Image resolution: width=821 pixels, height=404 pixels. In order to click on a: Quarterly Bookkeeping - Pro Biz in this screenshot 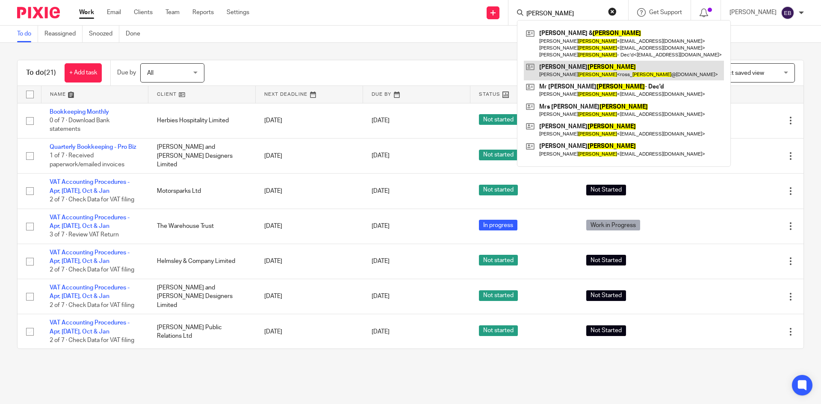, I will do `click(93, 147)`.